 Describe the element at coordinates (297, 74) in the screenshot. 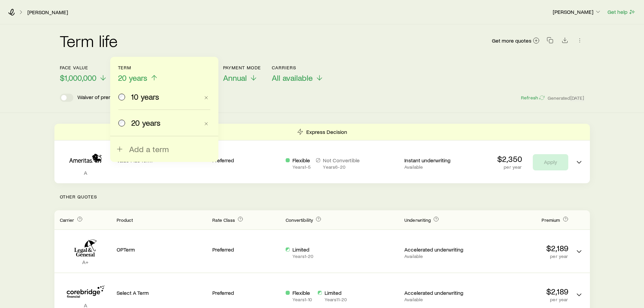

I see `button: CarriersAll available` at that location.